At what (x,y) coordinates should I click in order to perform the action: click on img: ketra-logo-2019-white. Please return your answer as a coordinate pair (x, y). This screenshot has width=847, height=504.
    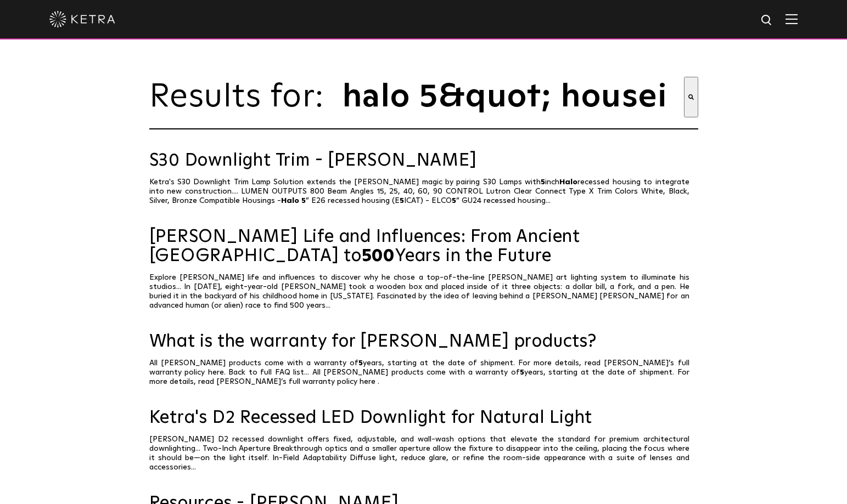
    Looking at the image, I should click on (82, 19).